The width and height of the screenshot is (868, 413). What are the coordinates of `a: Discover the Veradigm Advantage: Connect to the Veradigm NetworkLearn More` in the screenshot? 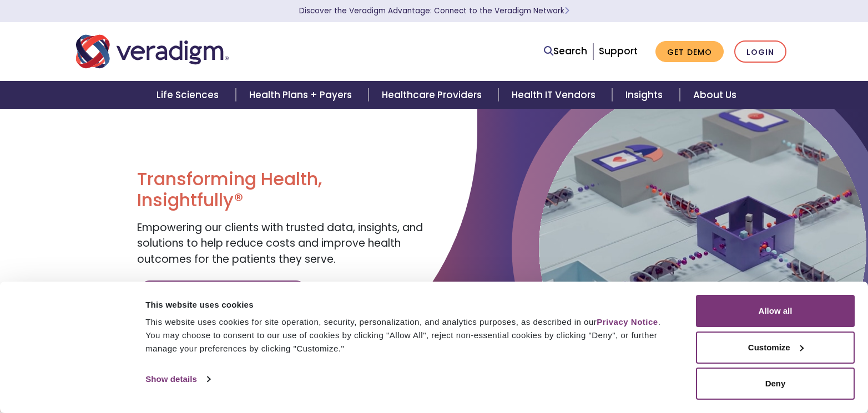 It's located at (434, 10).